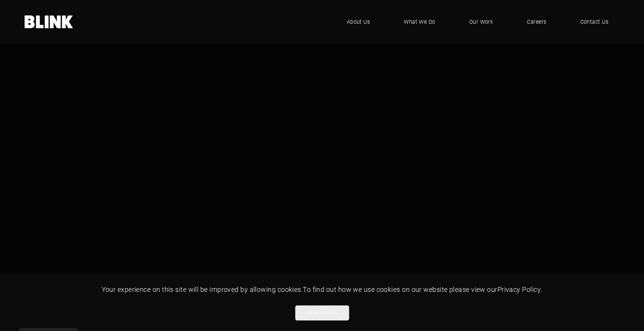 This screenshot has width=644, height=331. I want to click on a: Our Work, so click(482, 22).